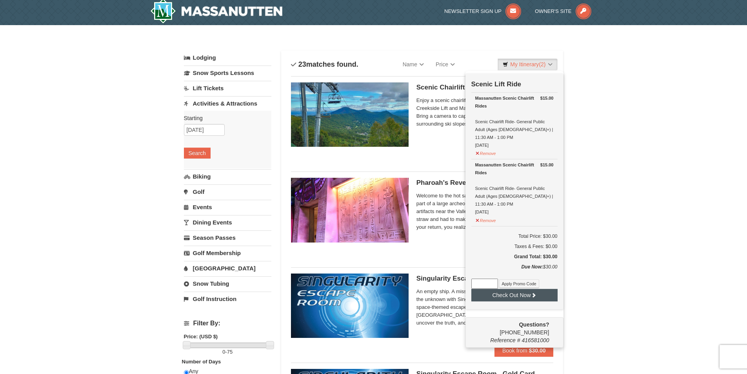 This screenshot has width=747, height=374. I want to click on strong: Due Now:, so click(532, 267).